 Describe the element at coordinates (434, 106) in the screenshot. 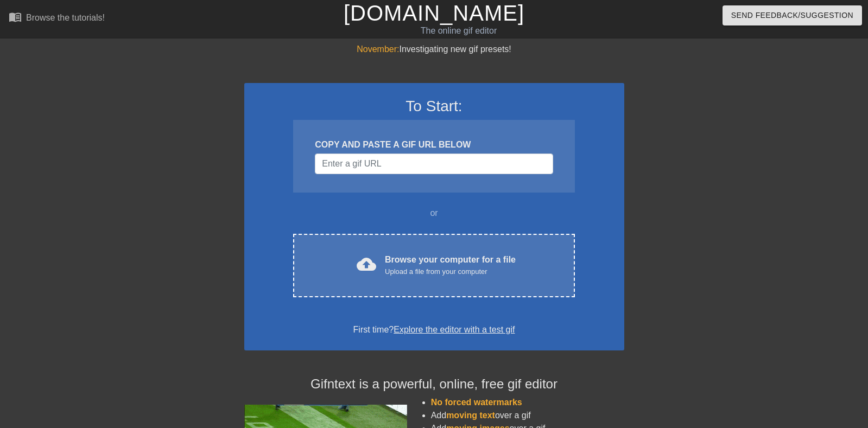

I see `h3: To Start:` at that location.